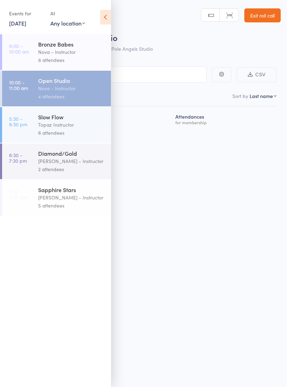  What do you see at coordinates (26, 13) in the screenshot?
I see `div: Events for` at bounding box center [26, 13].